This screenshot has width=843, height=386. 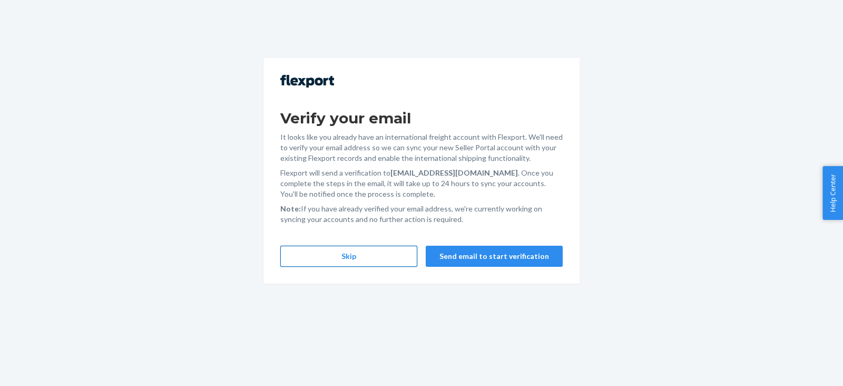 I want to click on p: If you have already verified your email address, we're currently working on syncing your accounts..., so click(x=421, y=214).